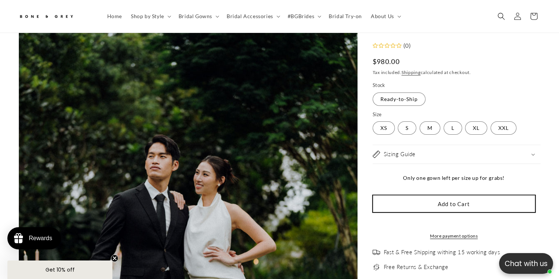  What do you see at coordinates (497, 17) in the screenshot?
I see `button: Write a review` at bounding box center [497, 17].